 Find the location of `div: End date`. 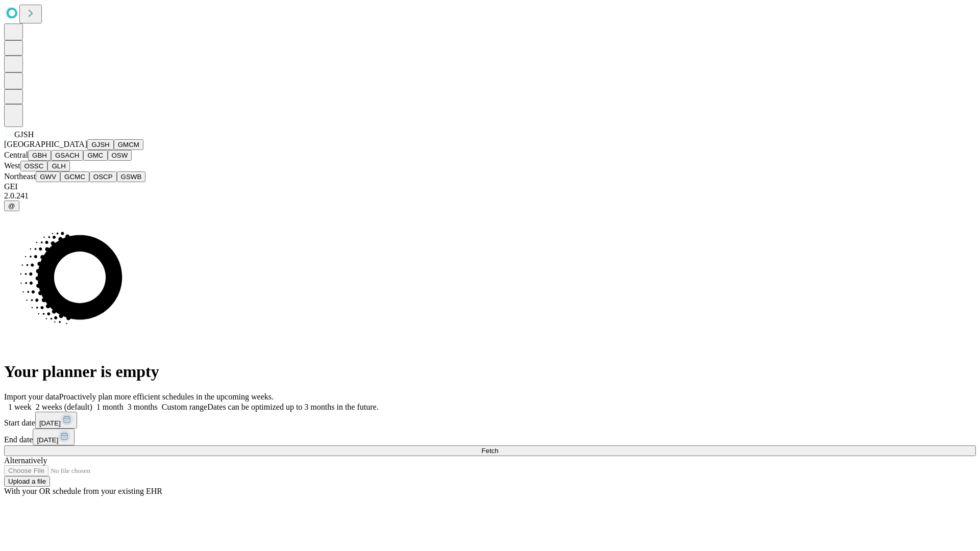

div: End date is located at coordinates (490, 437).